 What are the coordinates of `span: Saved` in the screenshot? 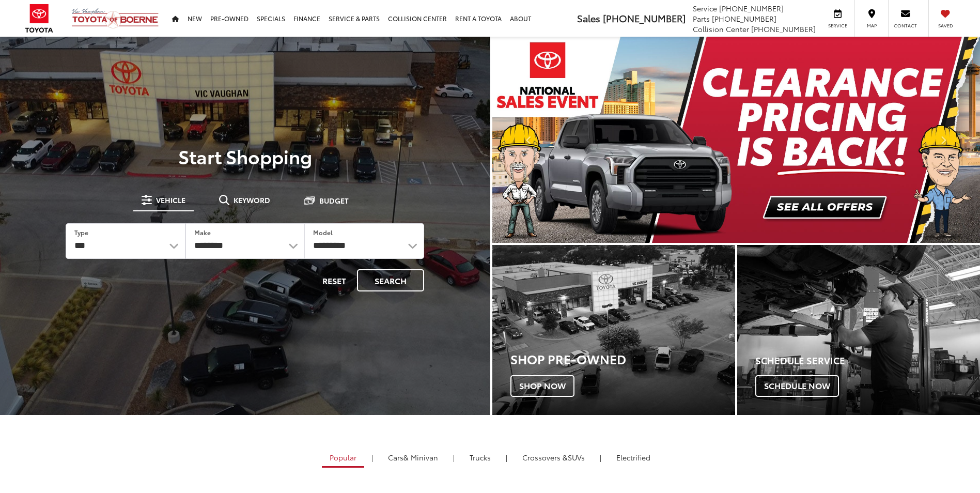 It's located at (945, 25).